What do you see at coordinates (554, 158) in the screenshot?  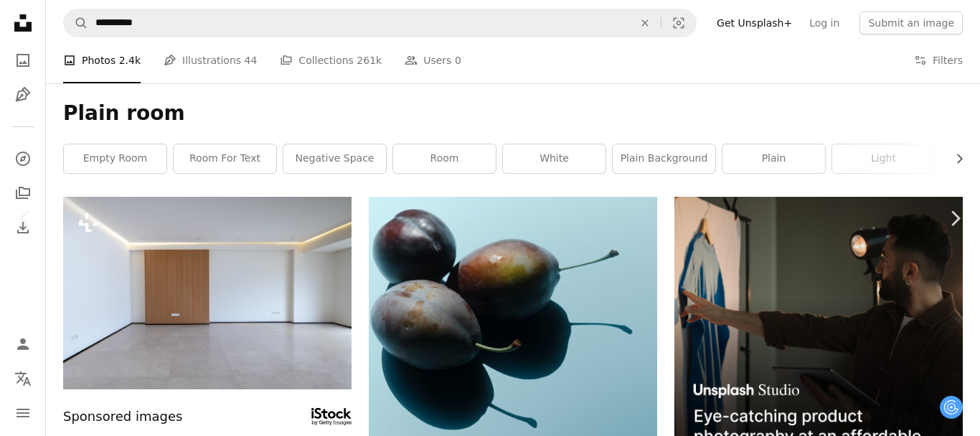 I see `a: white` at bounding box center [554, 158].